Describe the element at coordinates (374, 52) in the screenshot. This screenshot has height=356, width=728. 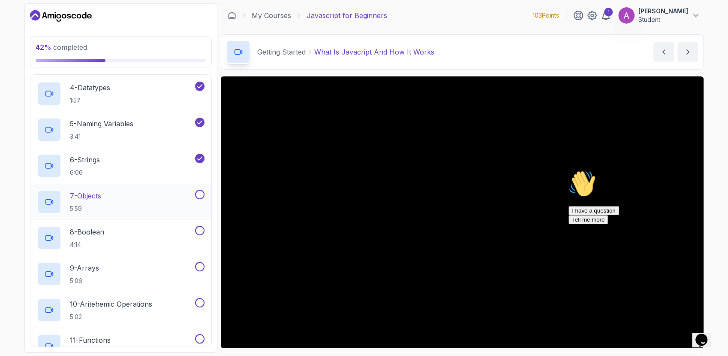
I see `p: What Is Javacript And How It Works` at that location.